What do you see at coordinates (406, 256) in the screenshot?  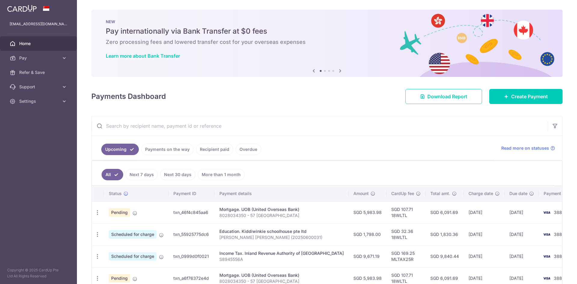 I see `td: SGD 169.25 MLTAX25R` at bounding box center [406, 256].